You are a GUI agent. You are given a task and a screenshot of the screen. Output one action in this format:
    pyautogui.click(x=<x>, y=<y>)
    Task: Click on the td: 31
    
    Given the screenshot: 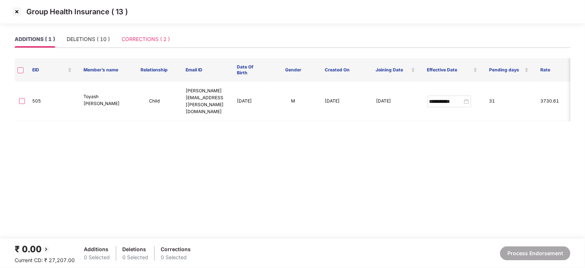 What is the action you would take?
    pyautogui.click(x=509, y=101)
    